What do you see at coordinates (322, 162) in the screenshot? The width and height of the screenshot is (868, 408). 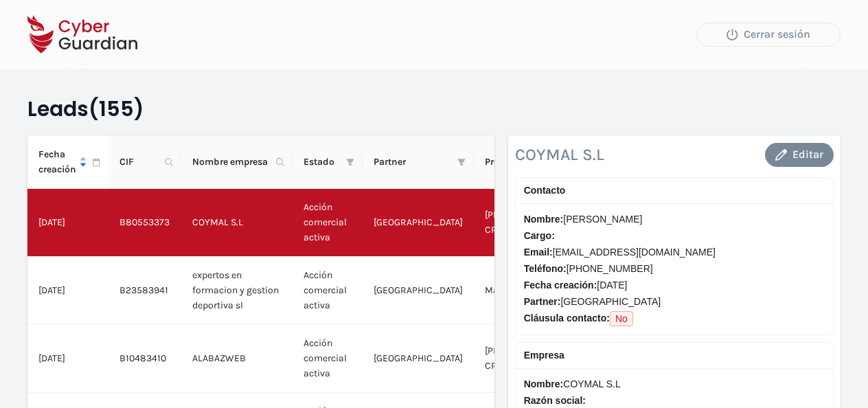 I see `span: Estado` at bounding box center [322, 162].